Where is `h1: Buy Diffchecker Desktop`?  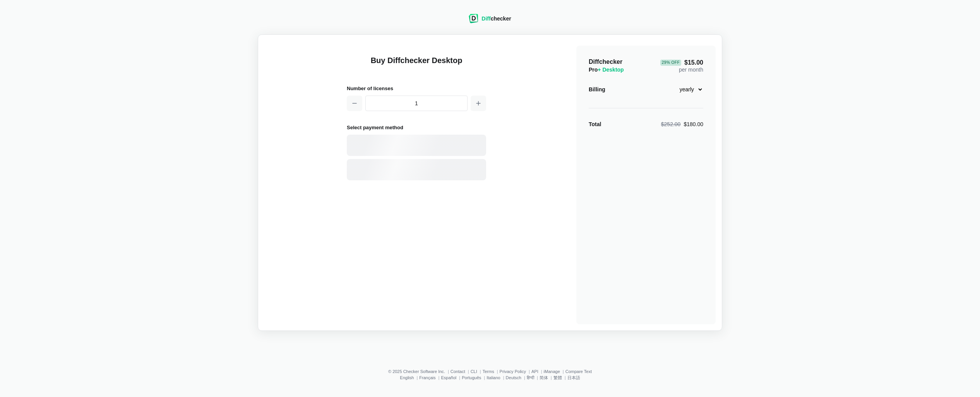
h1: Buy Diffchecker Desktop is located at coordinates (417, 65).